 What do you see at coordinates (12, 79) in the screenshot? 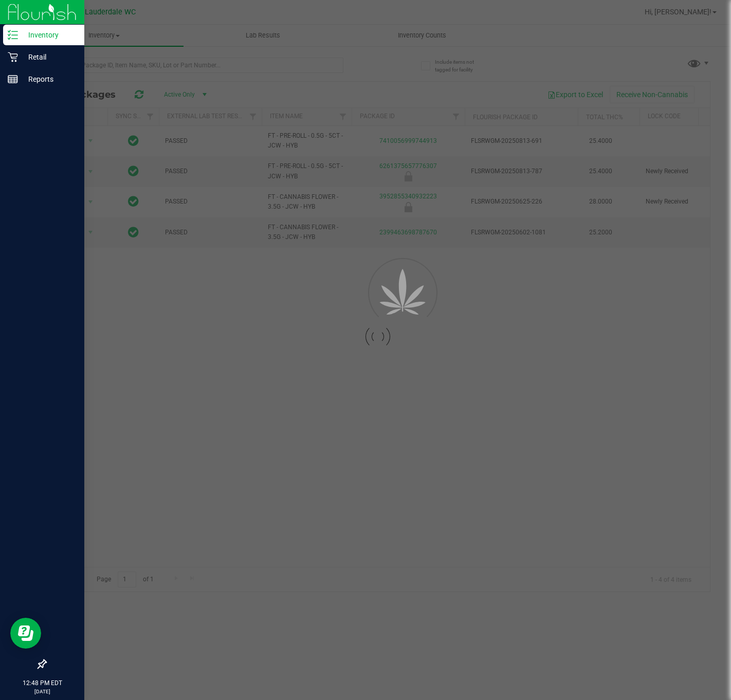
I see `inline-svg: Reports` at bounding box center [12, 79].